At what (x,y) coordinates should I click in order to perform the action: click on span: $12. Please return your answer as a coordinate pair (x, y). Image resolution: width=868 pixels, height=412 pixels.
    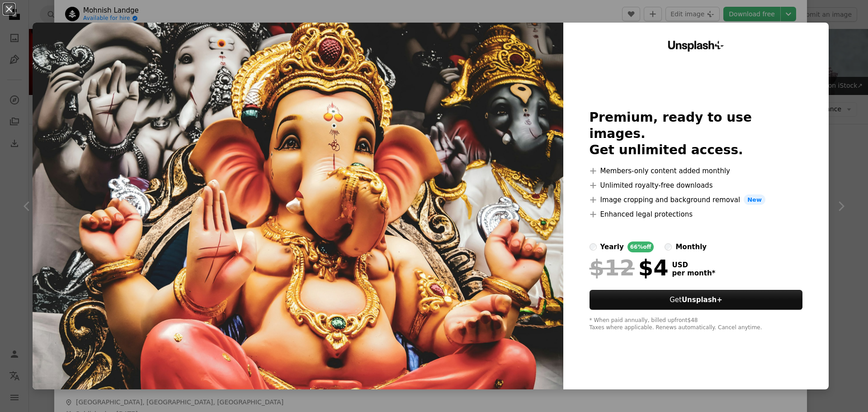
    Looking at the image, I should click on (612, 268).